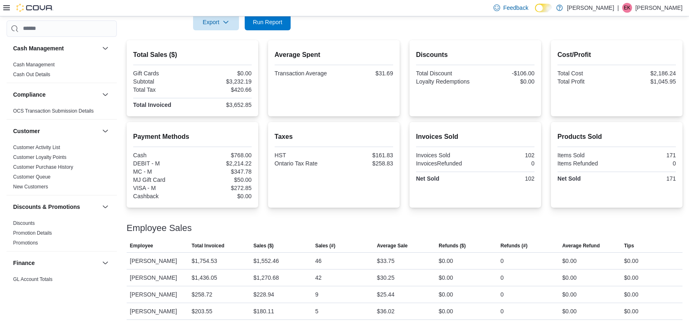  I want to click on div: MJ Gift Card, so click(162, 180).